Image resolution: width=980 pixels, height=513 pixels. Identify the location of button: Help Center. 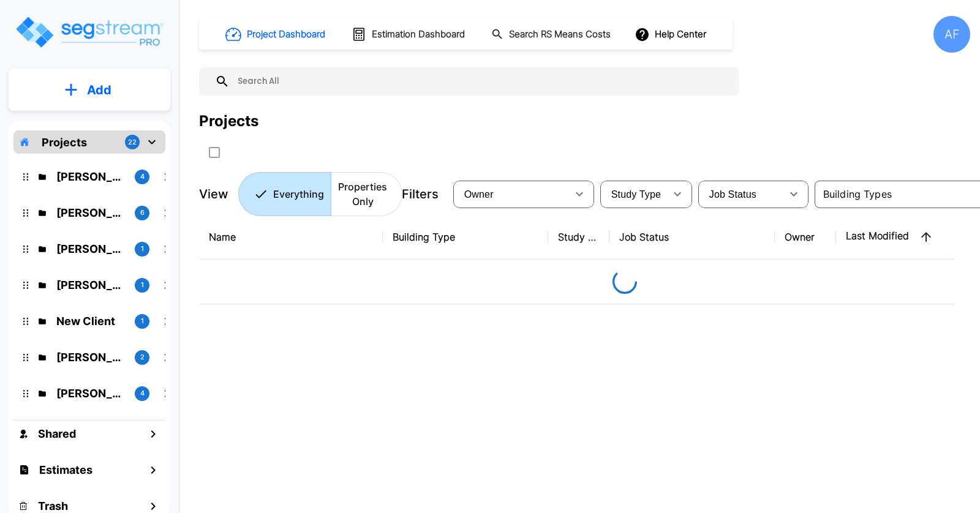
(672, 34).